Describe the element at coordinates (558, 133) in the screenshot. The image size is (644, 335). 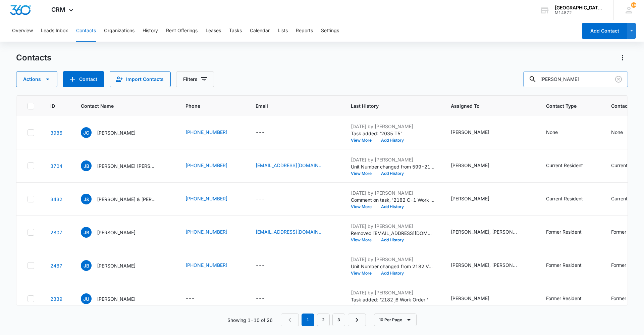
I see `div: Contact Type - None - Select to Edit Field` at that location.